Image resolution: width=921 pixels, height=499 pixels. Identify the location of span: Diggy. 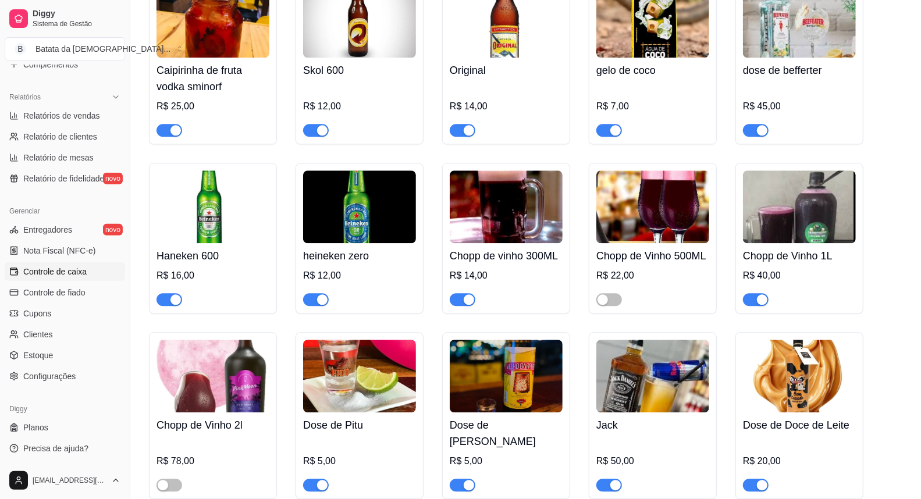
(76, 14).